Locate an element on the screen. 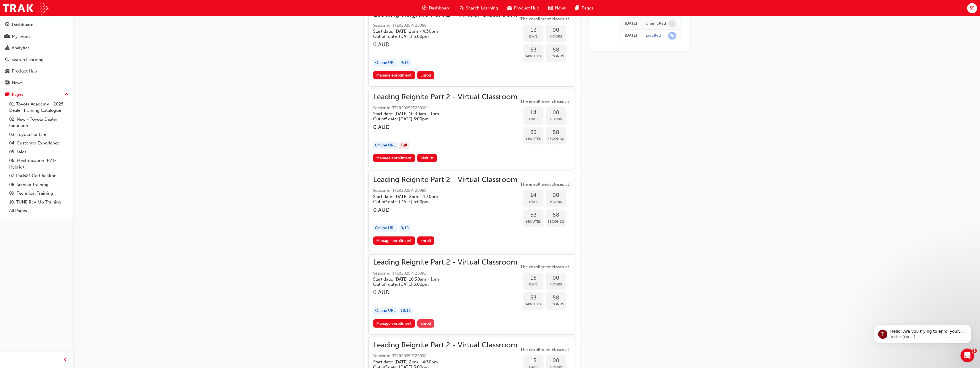 The height and width of the screenshot is (368, 980). span: Session id: TFLR2025PT20092 is located at coordinates (445, 356).